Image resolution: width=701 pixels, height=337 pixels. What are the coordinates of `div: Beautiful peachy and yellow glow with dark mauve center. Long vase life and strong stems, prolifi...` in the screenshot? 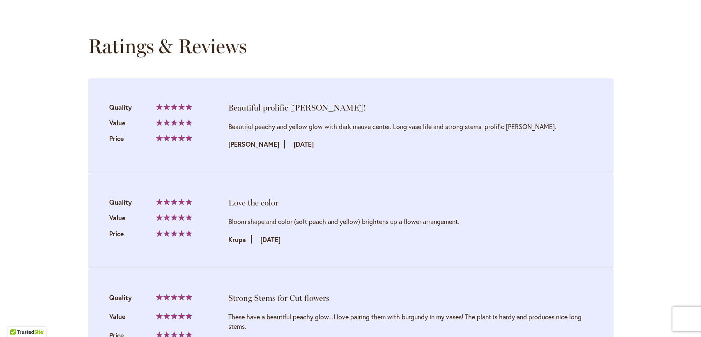 It's located at (410, 126).